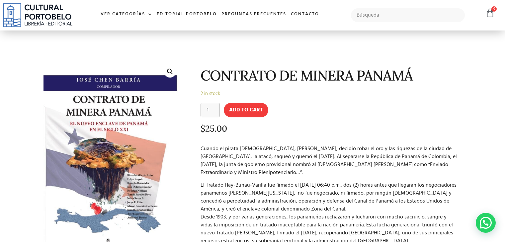 This screenshot has height=242, width=505. I want to click on span: 0, so click(494, 9).